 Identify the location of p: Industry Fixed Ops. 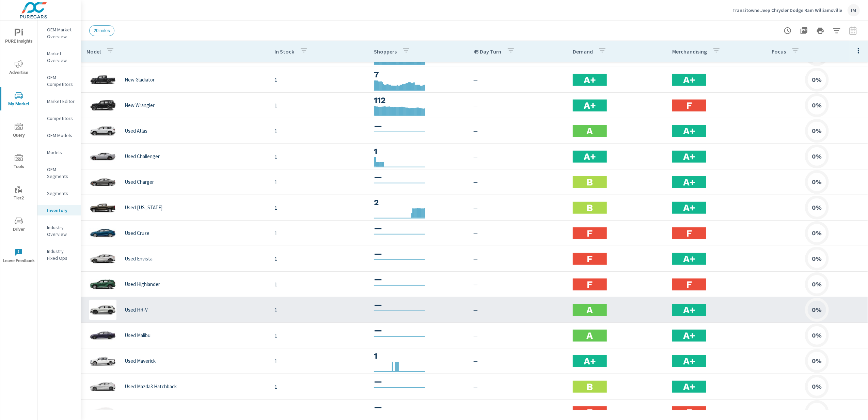
(61, 255).